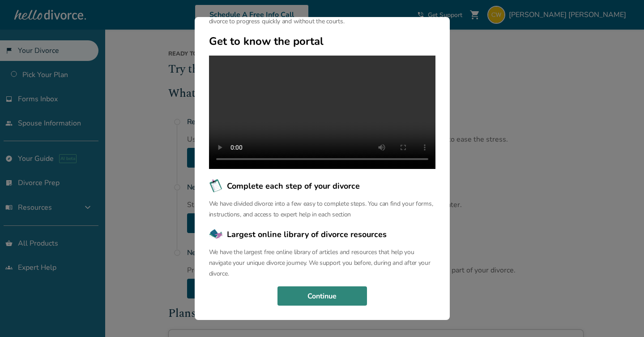  I want to click on img: Complete each step of your divorce, so click(216, 186).